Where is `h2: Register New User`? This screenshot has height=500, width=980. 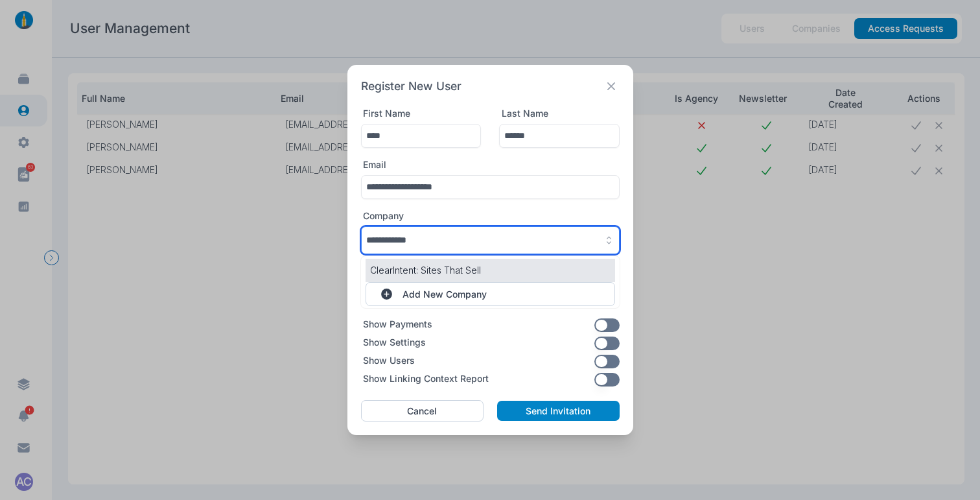
h2: Register New User is located at coordinates (411, 86).